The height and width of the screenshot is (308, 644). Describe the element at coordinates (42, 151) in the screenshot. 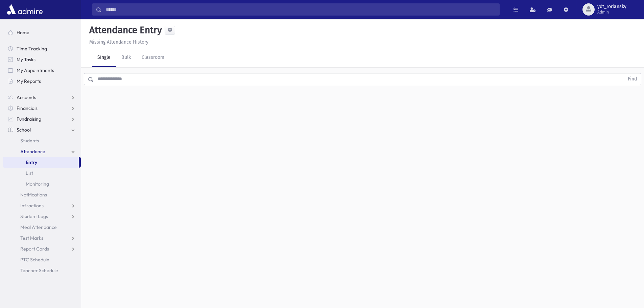

I see `a: Attendance` at that location.